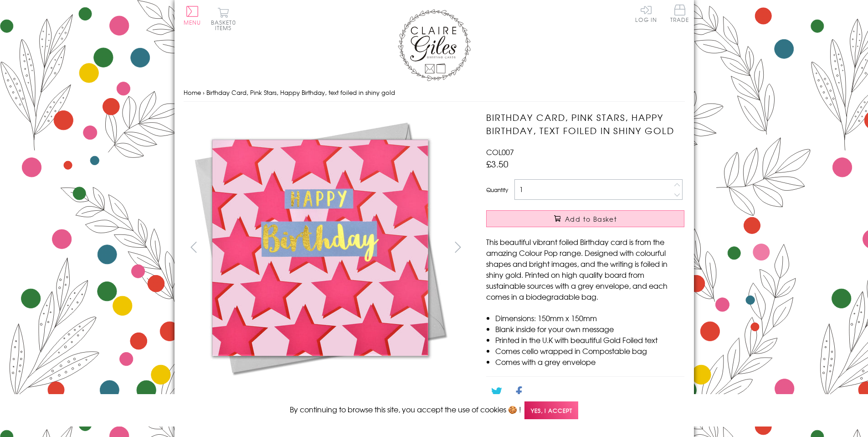  What do you see at coordinates (589, 340) in the screenshot?
I see `li: Printed in the U.K with beautiful Gold Foiled text` at bounding box center [589, 340].